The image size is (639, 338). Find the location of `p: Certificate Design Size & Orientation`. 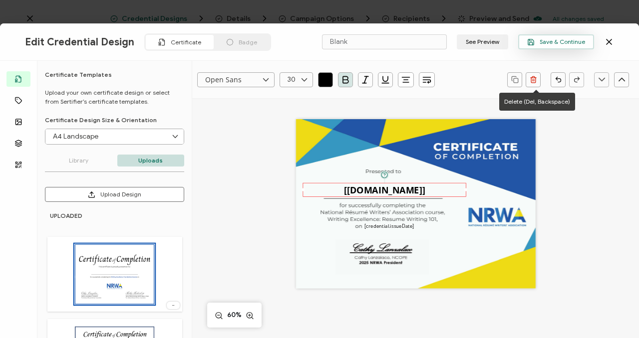

p: Certificate Design Size & Orientation is located at coordinates (114, 120).